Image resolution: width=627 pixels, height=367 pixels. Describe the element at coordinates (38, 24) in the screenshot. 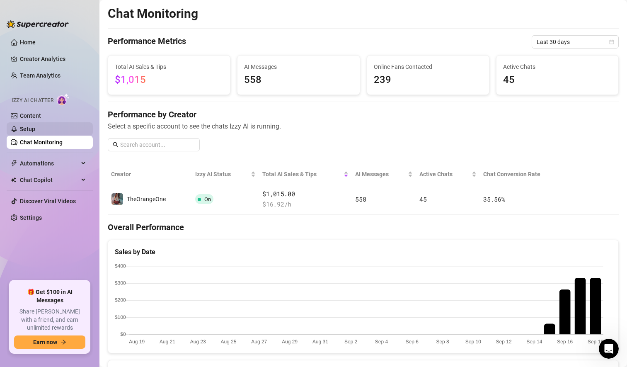

I see `img: logo-BBDzfeDw.svg` at that location.